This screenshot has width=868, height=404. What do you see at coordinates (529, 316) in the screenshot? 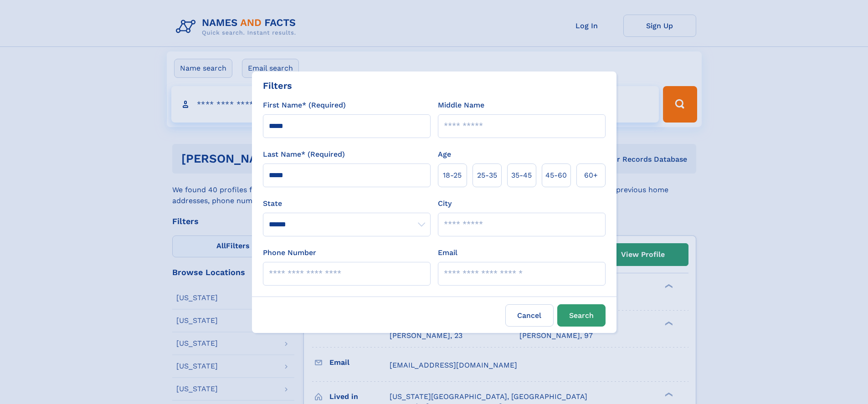
I see `label: Cancel` at bounding box center [529, 316].